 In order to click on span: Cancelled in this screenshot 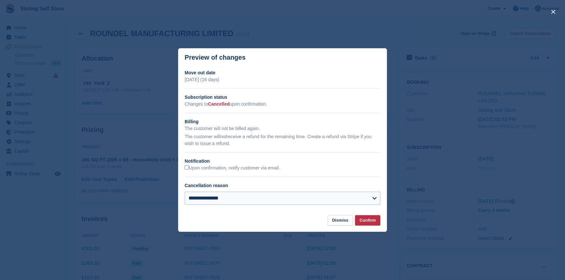, I will do `click(219, 104)`.